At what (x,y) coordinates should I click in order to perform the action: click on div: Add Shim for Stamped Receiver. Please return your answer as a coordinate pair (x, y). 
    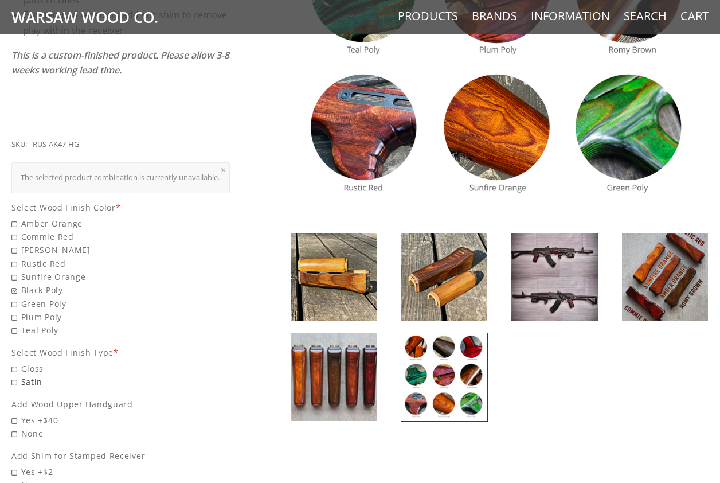
    Looking at the image, I should click on (120, 455).